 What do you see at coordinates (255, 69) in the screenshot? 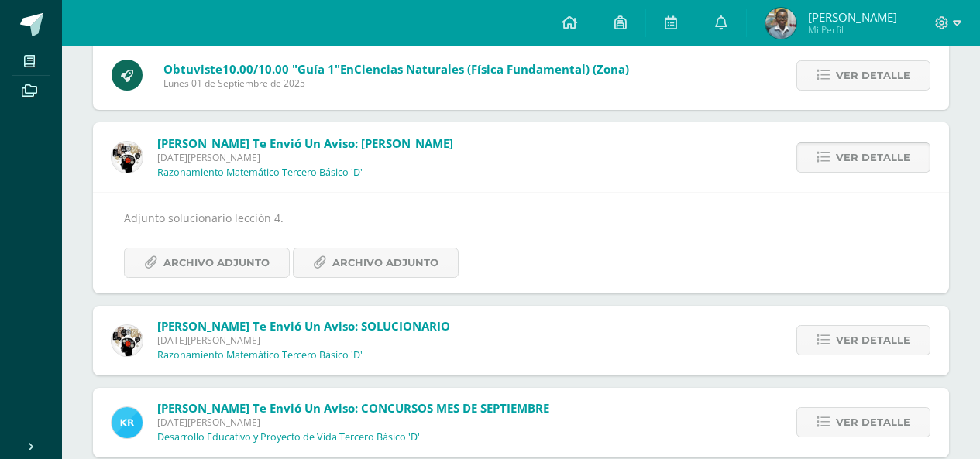
I see `span: 10.00/10.00` at bounding box center [255, 69].